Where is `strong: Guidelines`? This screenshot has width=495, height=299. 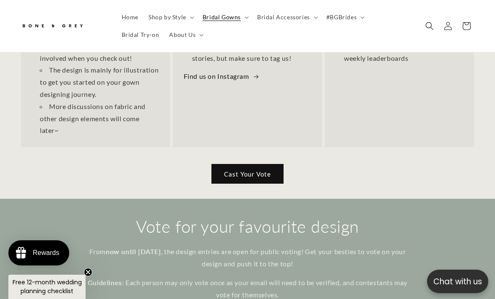
strong: Guidelines is located at coordinates (105, 282).